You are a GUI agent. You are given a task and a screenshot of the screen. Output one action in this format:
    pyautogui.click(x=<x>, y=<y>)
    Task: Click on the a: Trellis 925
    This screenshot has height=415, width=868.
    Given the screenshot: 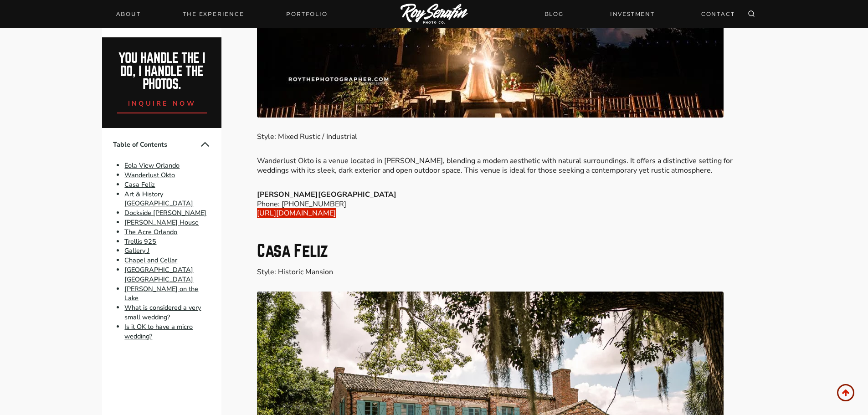 What is the action you would take?
    pyautogui.click(x=140, y=242)
    